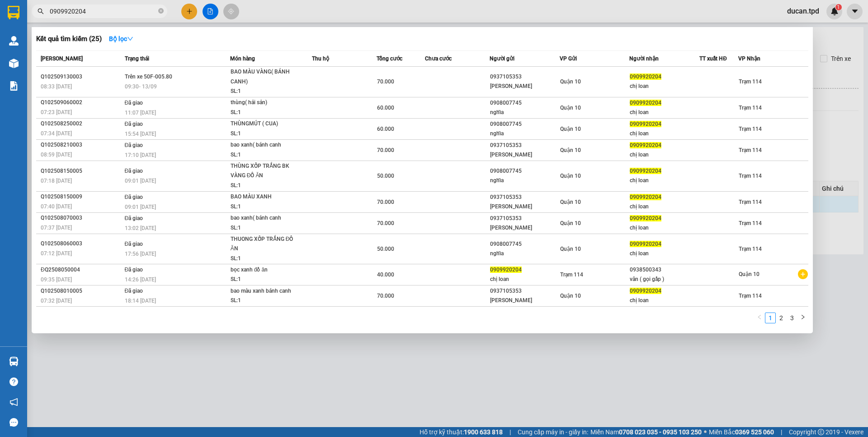  I want to click on img: solution-icon, so click(14, 86).